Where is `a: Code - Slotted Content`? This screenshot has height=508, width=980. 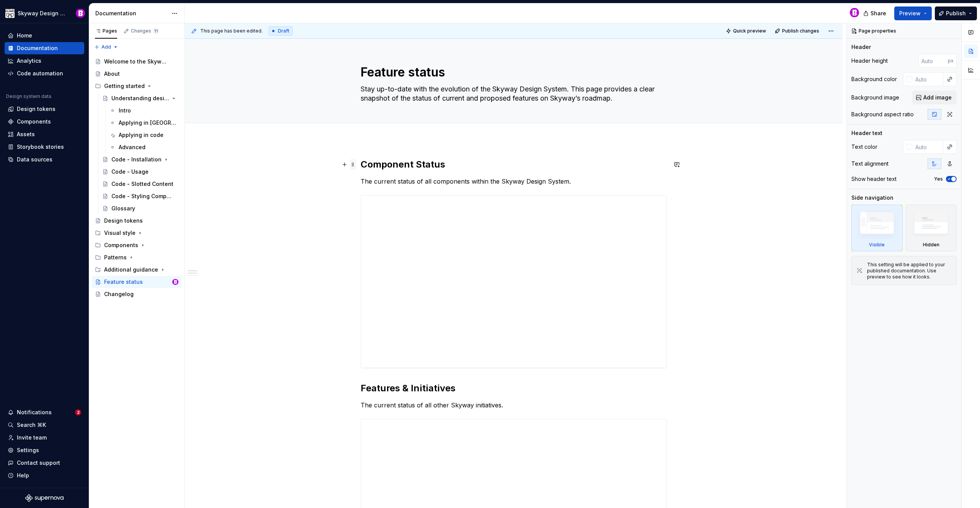 a: Code - Slotted Content is located at coordinates (141, 184).